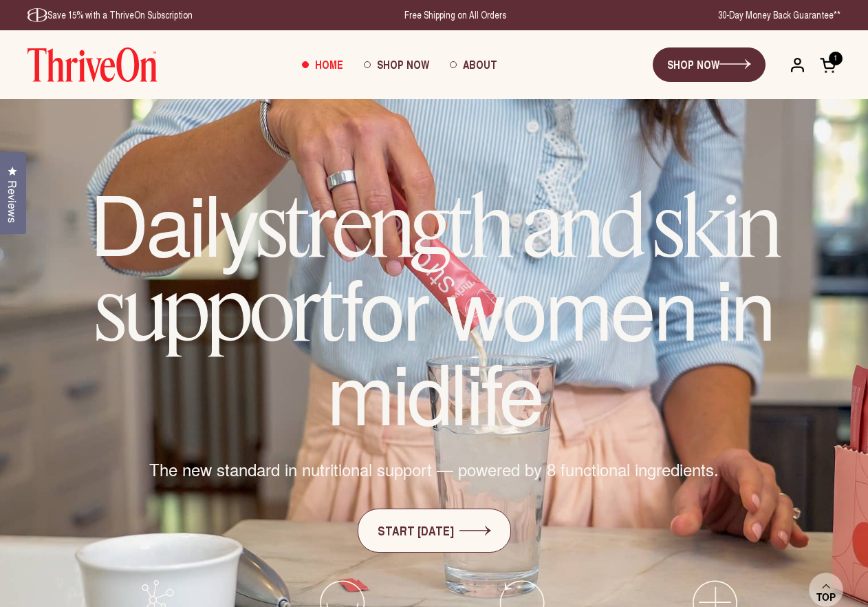  Describe the element at coordinates (434, 306) in the screenshot. I see `h1: Daily for women in midlife` at that location.